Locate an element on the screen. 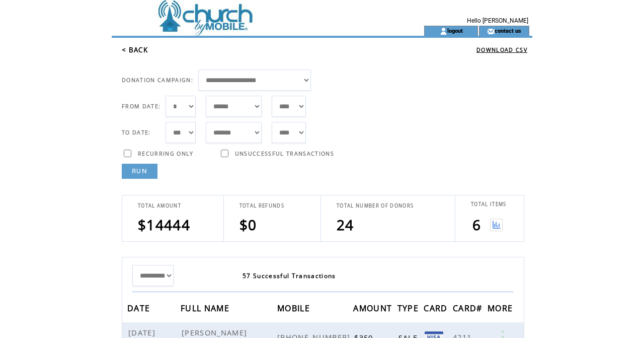 The width and height of the screenshot is (644, 338). img: account_icon.gif is located at coordinates (443, 31).